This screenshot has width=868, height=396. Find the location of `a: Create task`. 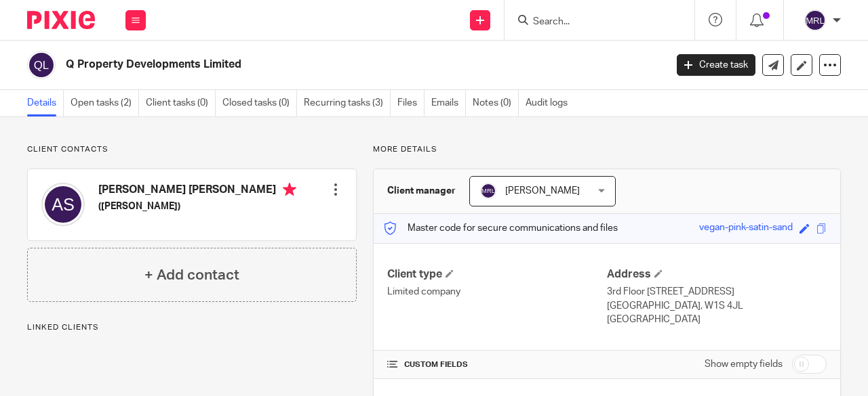

a: Create task is located at coordinates (716, 65).